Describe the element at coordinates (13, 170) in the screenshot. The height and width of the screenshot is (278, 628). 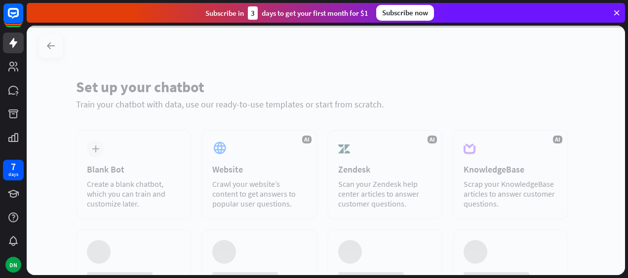
I see `a: 7 days` at that location.